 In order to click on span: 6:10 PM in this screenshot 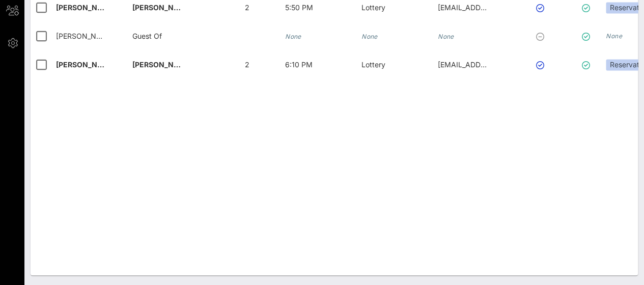, I will do `click(299, 65)`.